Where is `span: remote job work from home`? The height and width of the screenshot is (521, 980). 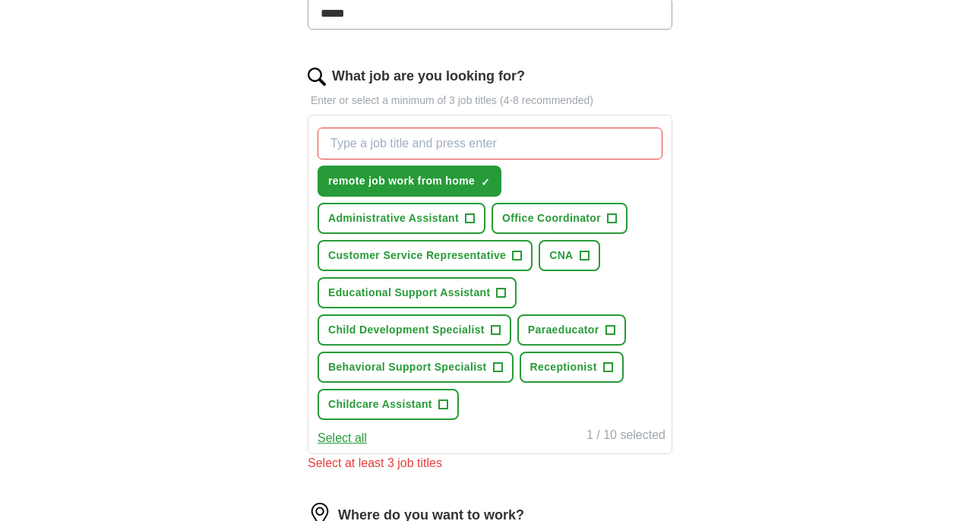 span: remote job work from home is located at coordinates (401, 181).